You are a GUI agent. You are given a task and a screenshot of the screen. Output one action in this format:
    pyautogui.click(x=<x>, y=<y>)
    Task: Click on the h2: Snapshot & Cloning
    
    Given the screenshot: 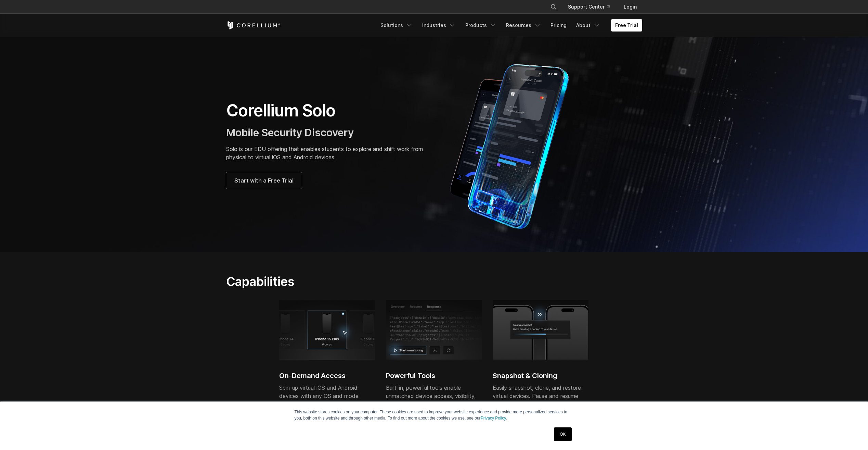 What is the action you would take?
    pyautogui.click(x=541, y=376)
    